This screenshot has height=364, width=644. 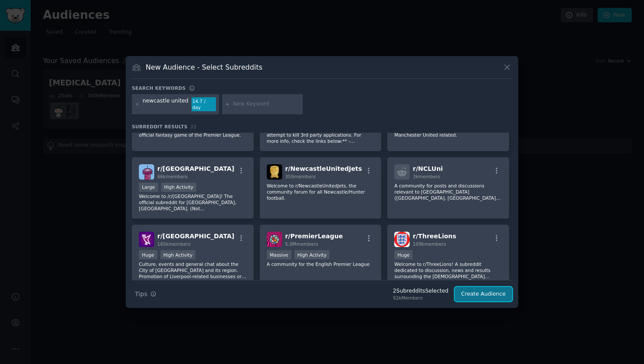 What do you see at coordinates (421, 298) in the screenshot?
I see `div: 92k Members` at bounding box center [421, 298].